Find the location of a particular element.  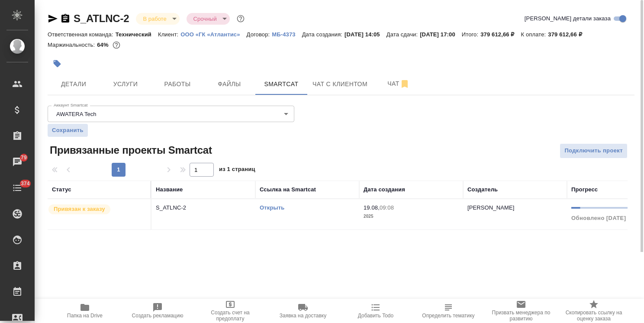

span: 374 is located at coordinates (25, 184).